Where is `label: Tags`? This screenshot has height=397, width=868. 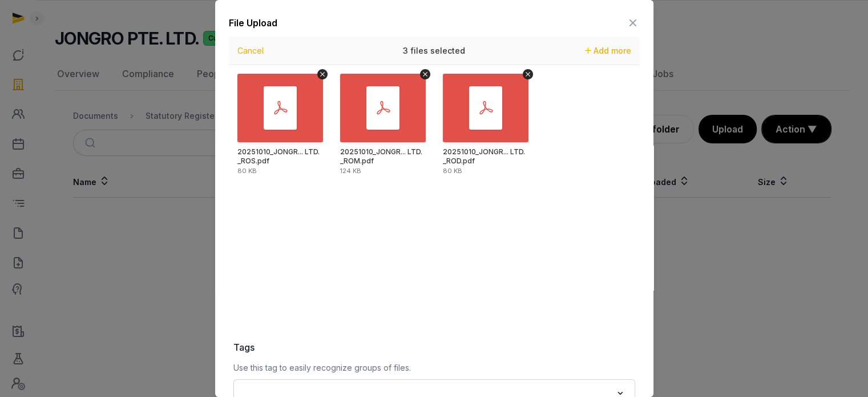 label: Tags is located at coordinates (434, 347).